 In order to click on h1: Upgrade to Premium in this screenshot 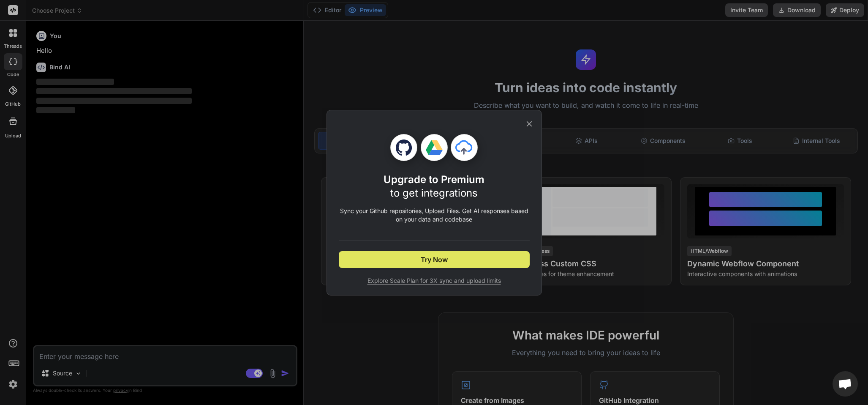, I will do `click(434, 186)`.